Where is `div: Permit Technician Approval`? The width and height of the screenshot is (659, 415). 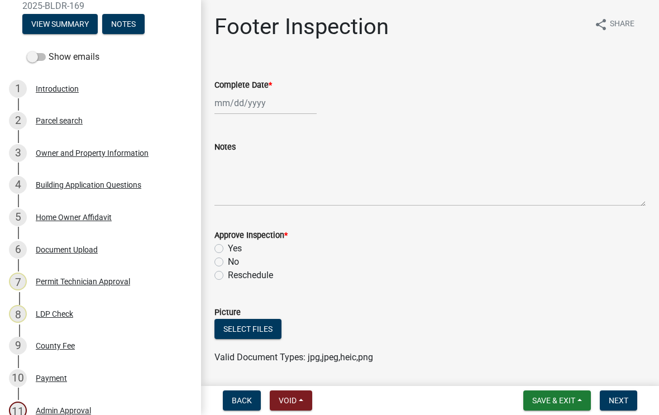
div: Permit Technician Approval is located at coordinates (83, 281).